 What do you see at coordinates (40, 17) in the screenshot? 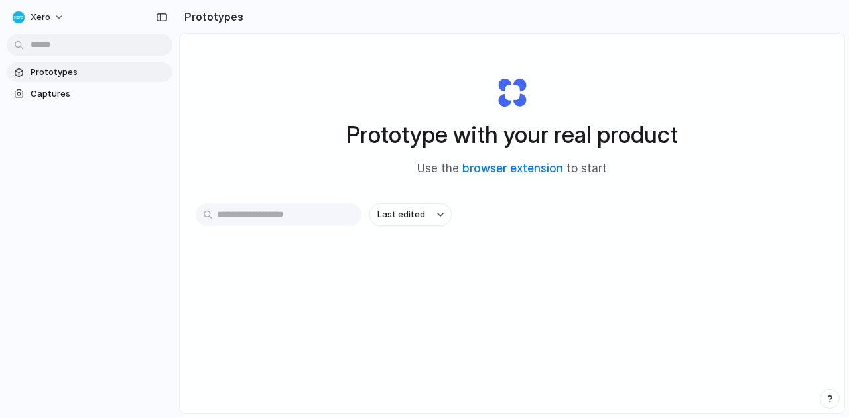
I see `span: Xero` at bounding box center [40, 17].